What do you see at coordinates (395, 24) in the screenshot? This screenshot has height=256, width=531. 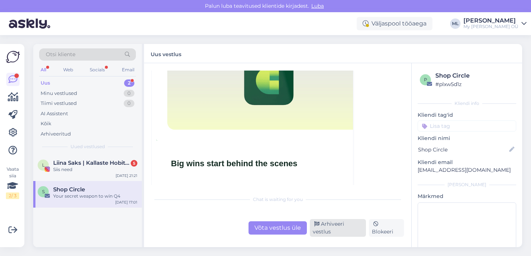 I see `div: Väljaspool tööaega` at bounding box center [395, 24].